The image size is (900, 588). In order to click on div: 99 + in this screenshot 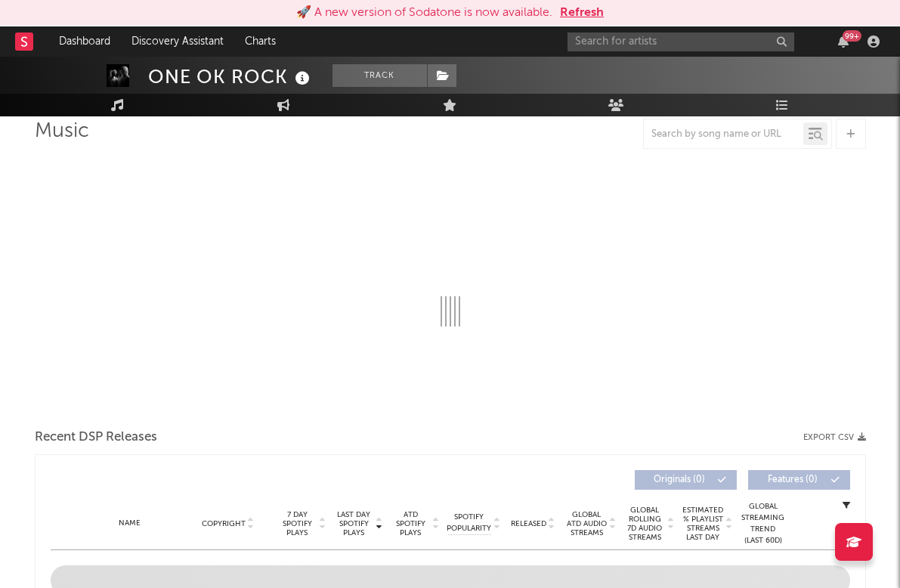, I will do `click(852, 36)`.